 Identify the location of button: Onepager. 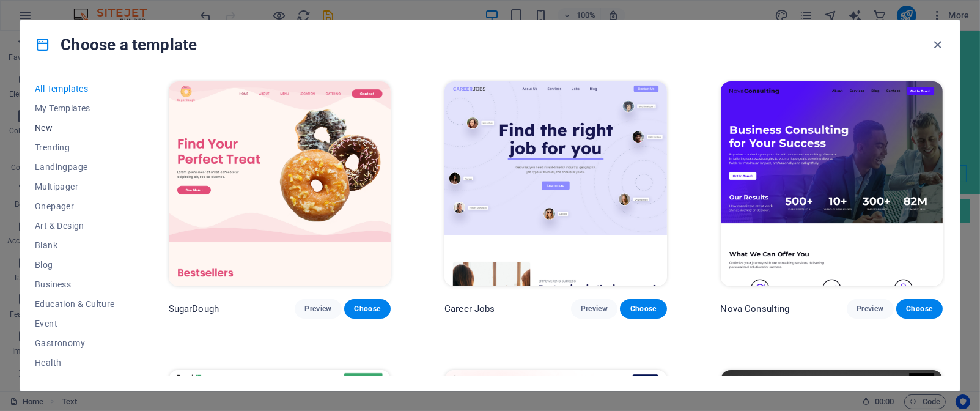
(74, 206).